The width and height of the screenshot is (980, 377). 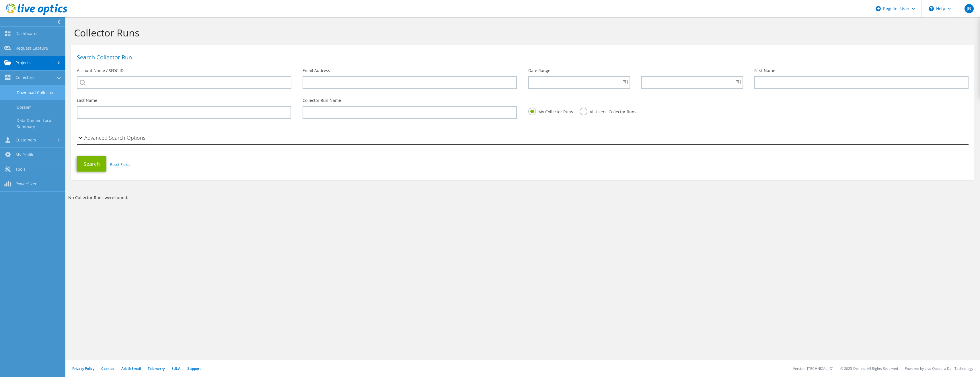 I want to click on h2: Advanced Search Options, so click(x=111, y=138).